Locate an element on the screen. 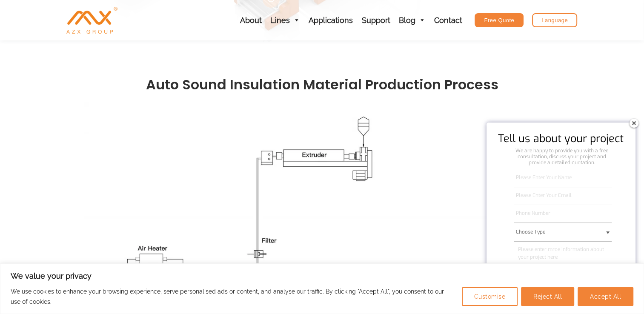 The height and width of the screenshot is (314, 644). button: Accept All is located at coordinates (605, 296).